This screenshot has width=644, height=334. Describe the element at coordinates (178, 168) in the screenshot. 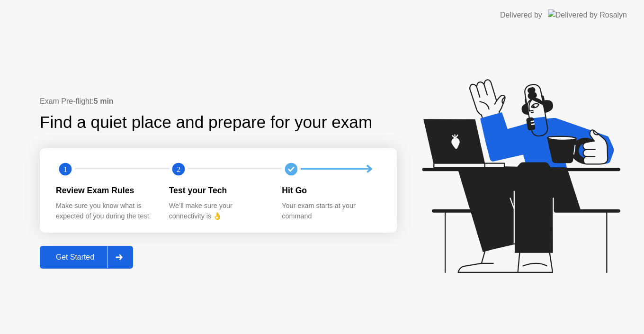

I see `text: 2` at that location.